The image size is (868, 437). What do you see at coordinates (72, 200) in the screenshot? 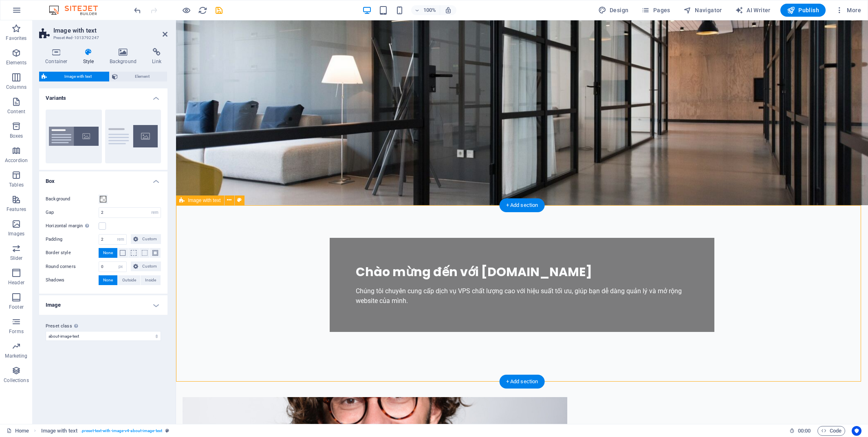
I see `label: Background` at bounding box center [72, 200].